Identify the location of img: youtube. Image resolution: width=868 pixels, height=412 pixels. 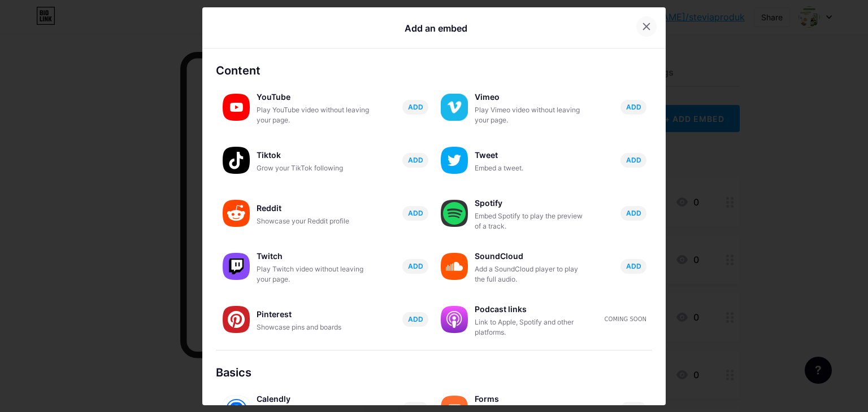
(237, 107).